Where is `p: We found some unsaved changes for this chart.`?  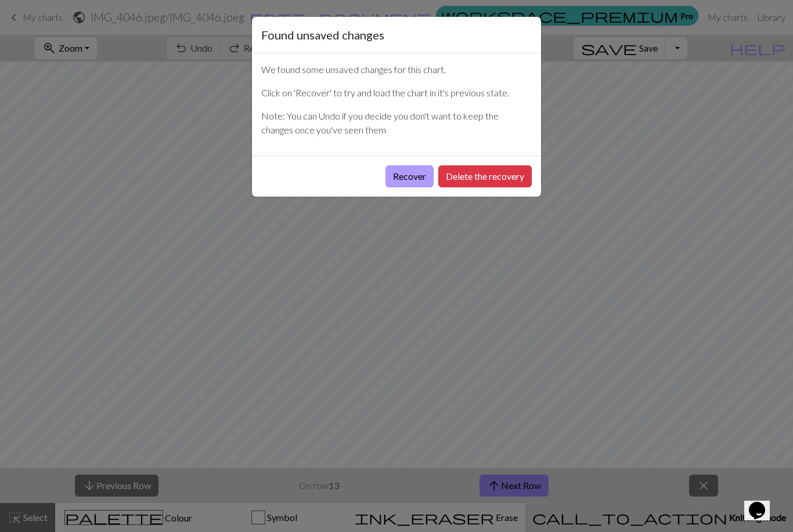 p: We found some unsaved changes for this chart. is located at coordinates (396, 70).